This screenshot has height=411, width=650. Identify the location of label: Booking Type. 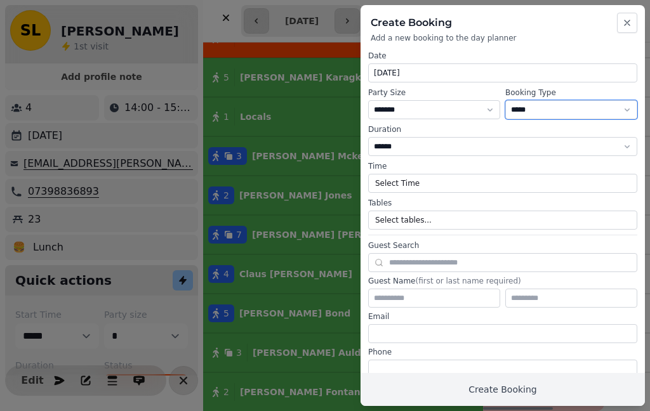
(571, 93).